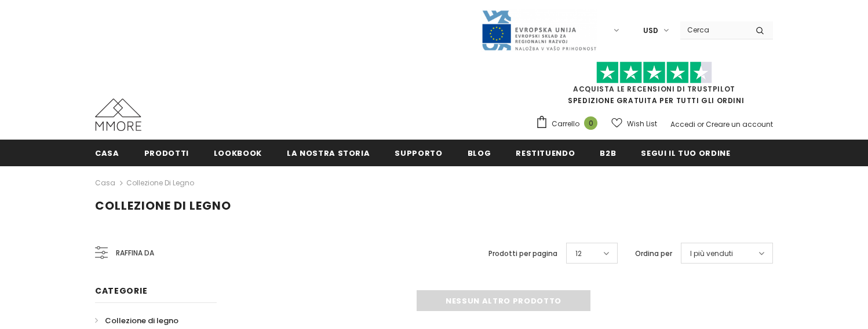 This screenshot has width=868, height=329. I want to click on span: Wish List, so click(642, 124).